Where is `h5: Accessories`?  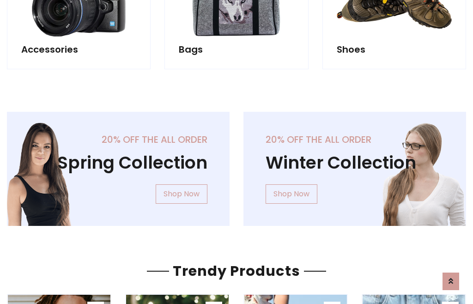 h5: Accessories is located at coordinates (78, 49).